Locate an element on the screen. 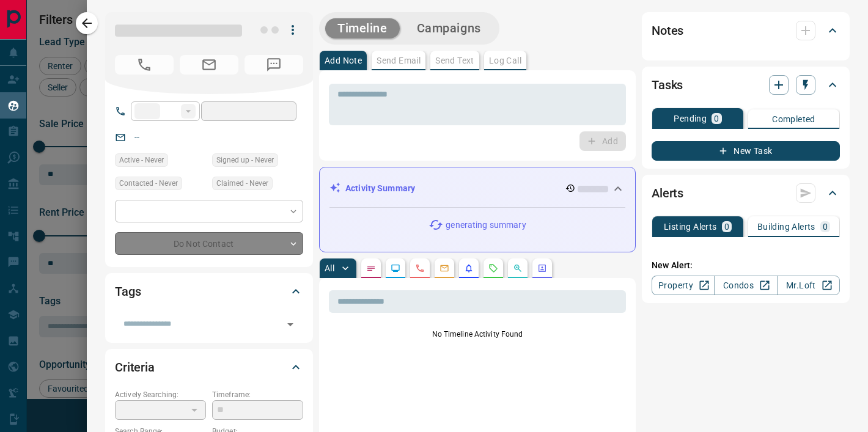 The height and width of the screenshot is (432, 868). a: Property is located at coordinates (682, 285).